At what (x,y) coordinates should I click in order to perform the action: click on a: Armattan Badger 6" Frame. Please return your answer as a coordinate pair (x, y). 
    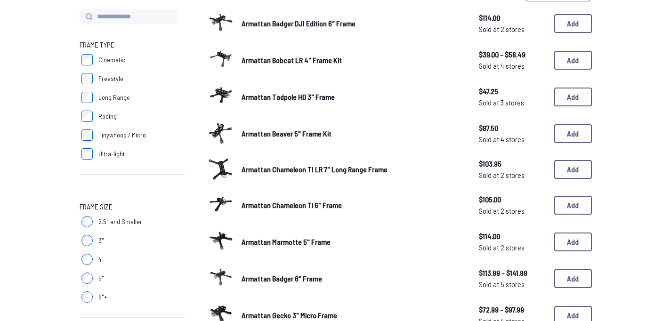
    Looking at the image, I should click on (353, 279).